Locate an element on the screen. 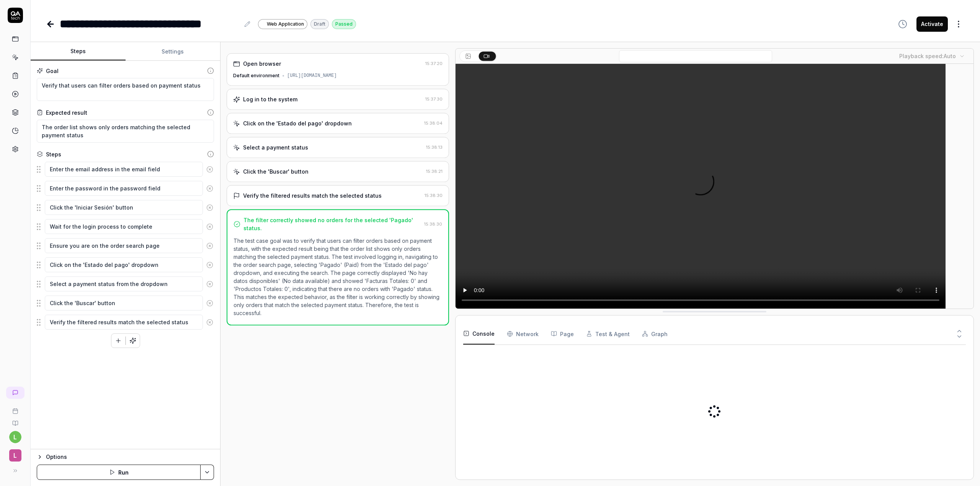 The image size is (980, 486). div: The filter correctly showed no orders for the selected 'Pagado' status. is located at coordinates (332, 224).